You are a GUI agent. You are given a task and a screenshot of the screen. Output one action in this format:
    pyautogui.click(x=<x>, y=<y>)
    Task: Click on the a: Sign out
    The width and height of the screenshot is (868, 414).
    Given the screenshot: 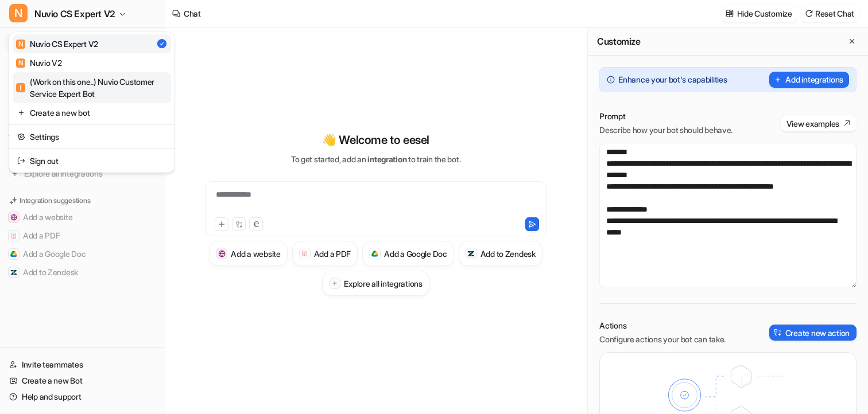 What is the action you would take?
    pyautogui.click(x=92, y=160)
    